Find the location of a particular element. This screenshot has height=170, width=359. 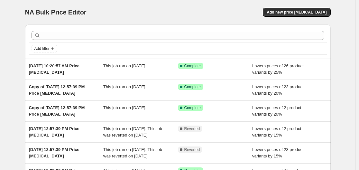

span: Lowers prices of 2 product variants by 15% is located at coordinates (276, 131).